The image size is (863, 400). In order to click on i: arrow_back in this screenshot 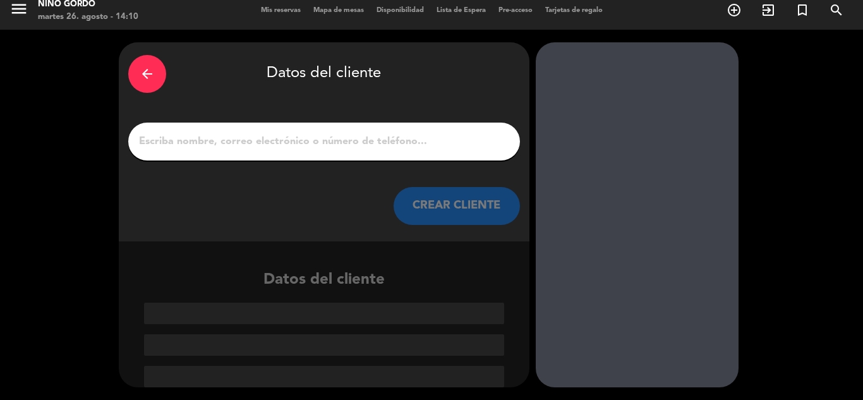, I will do `click(147, 74)`.